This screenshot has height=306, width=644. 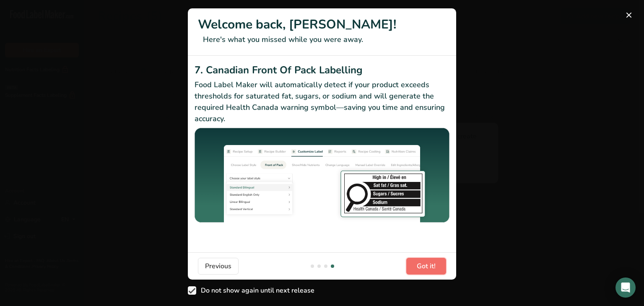 What do you see at coordinates (322, 176) in the screenshot?
I see `img: Canadian Front Of Pack Labelling` at bounding box center [322, 176].